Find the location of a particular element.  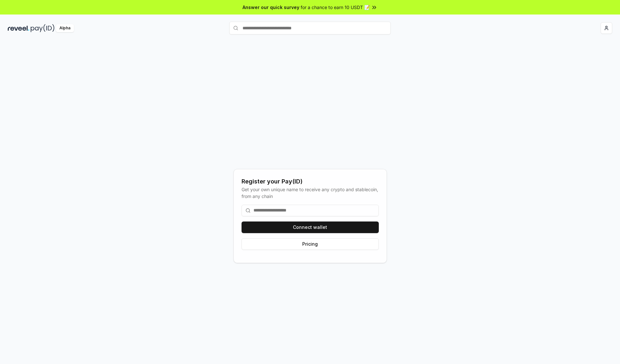

img: pay_id is located at coordinates (42, 28).